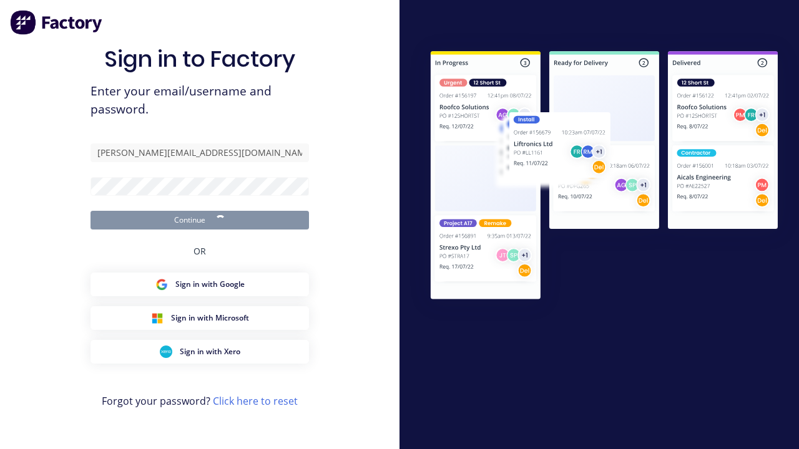 The width and height of the screenshot is (799, 449). I want to click on h1: Sign in to Factory, so click(200, 59).